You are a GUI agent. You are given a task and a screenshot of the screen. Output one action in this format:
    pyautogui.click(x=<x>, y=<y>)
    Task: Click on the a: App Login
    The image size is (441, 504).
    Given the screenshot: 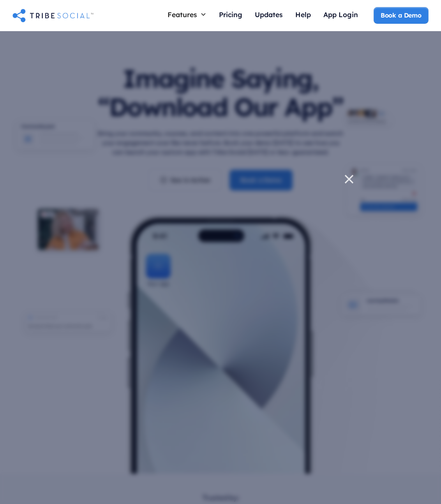 What is the action you would take?
    pyautogui.click(x=341, y=15)
    